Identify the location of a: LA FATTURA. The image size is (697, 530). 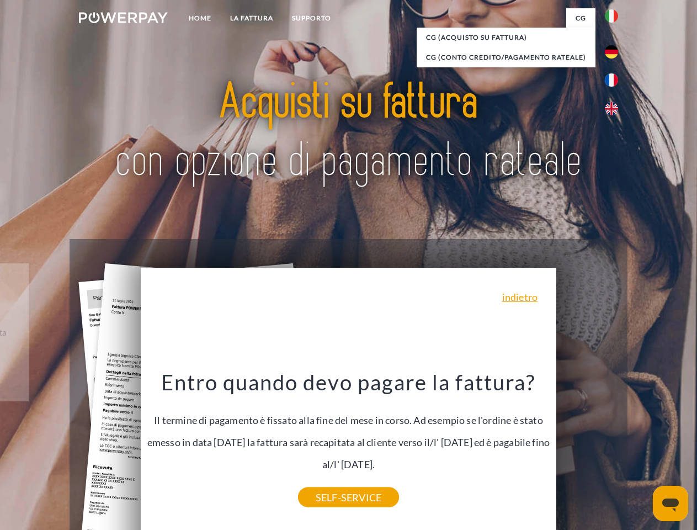
(252, 18).